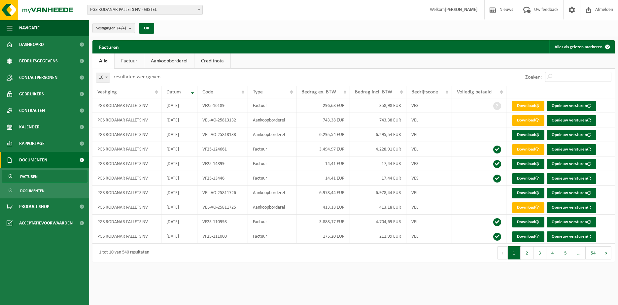 Image resolution: width=618 pixels, height=305 pixels. Describe the element at coordinates (582, 47) in the screenshot. I see `button: Alles als gelezen markeren` at that location.